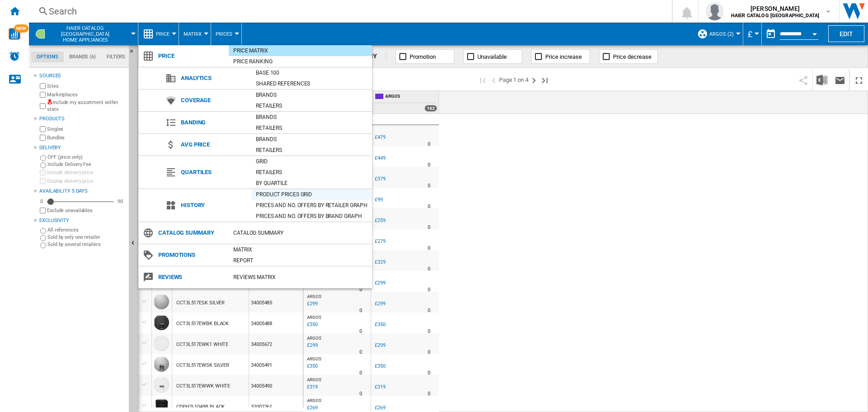 The width and height of the screenshot is (868, 412). I want to click on div: Shared references, so click(311, 83).